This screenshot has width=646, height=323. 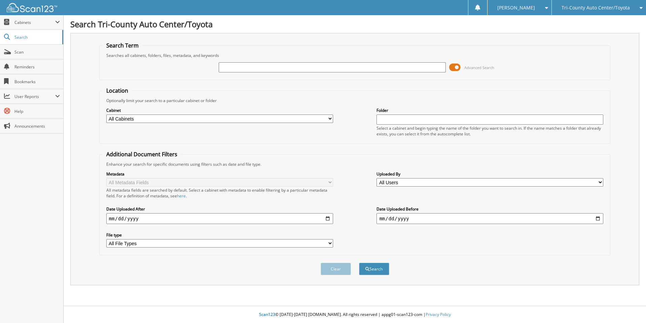 I want to click on legend: Search Term, so click(x=122, y=45).